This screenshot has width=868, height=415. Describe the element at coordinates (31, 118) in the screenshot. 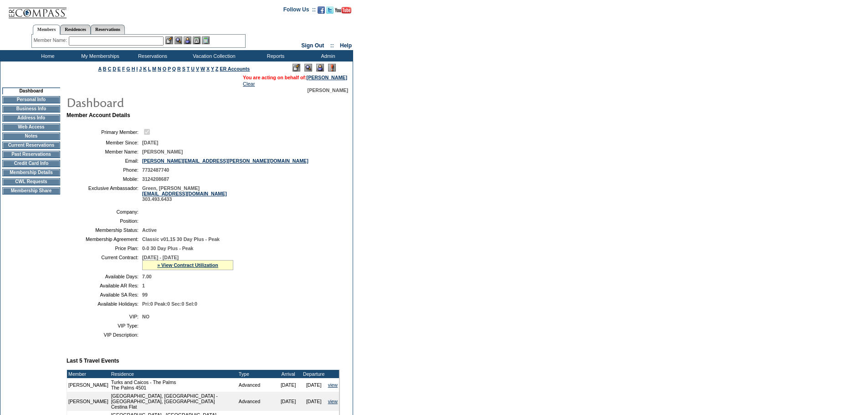

I see `td: Address Info` at that location.